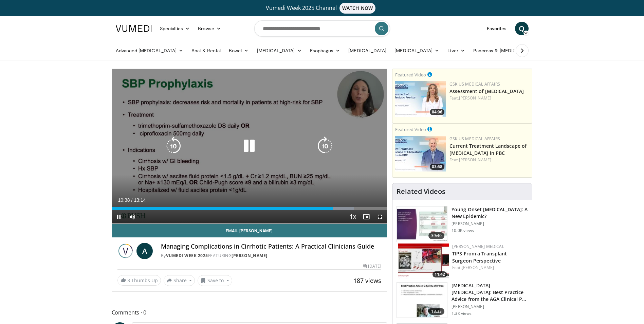 The height and width of the screenshot is (324, 644). Describe the element at coordinates (358, 8) in the screenshot. I see `span: WATCH NOW` at that location.